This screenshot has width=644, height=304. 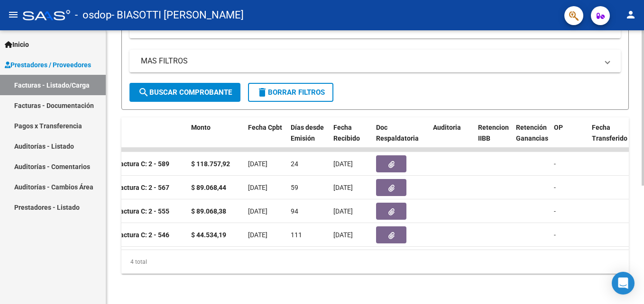 What do you see at coordinates (297, 235) in the screenshot?
I see `span: 111` at bounding box center [297, 235].